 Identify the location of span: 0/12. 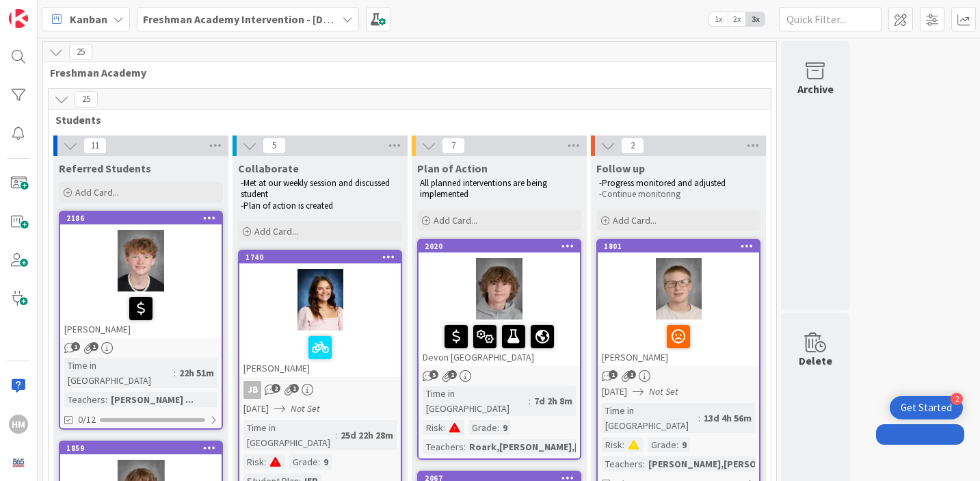
(87, 420).